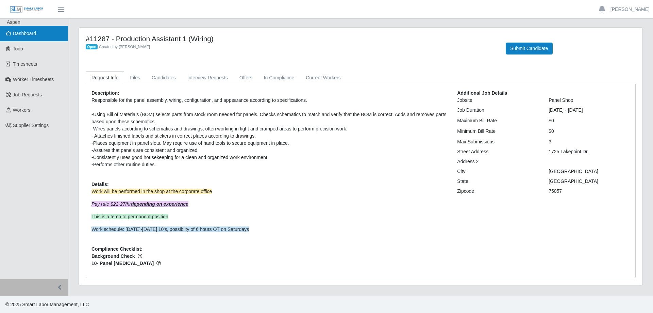 This screenshot has height=313, width=653. Describe the element at coordinates (14, 22) in the screenshot. I see `span: Aspen` at that location.